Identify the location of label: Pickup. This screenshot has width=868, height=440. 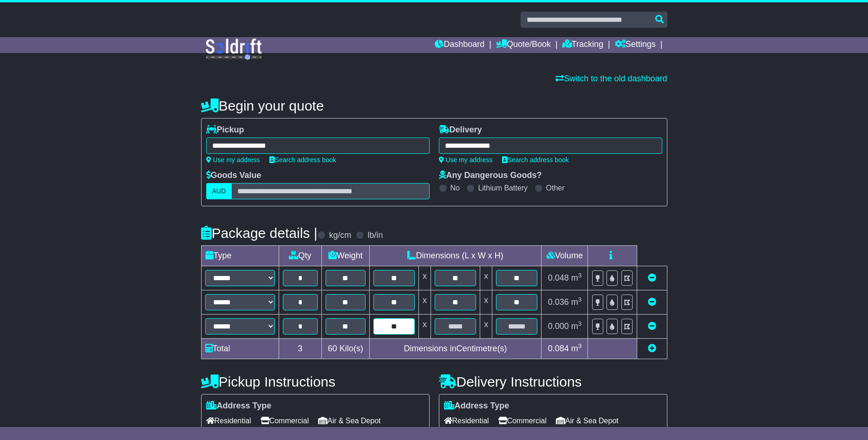
(225, 130).